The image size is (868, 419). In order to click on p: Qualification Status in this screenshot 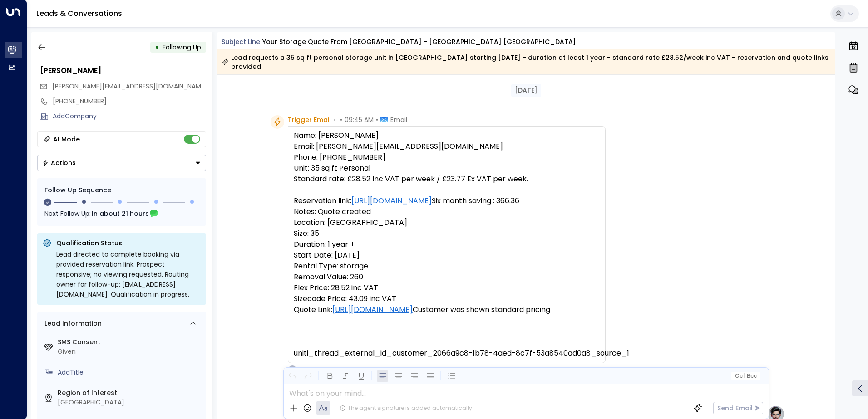, I will do `click(128, 243)`.